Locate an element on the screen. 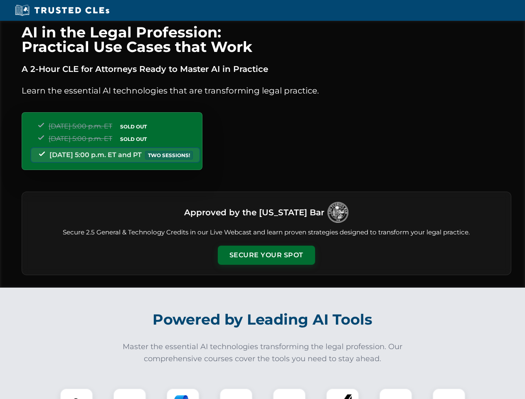 Image resolution: width=525 pixels, height=399 pixels. p: Master the essential AI technologies transforming the legal profession. Our comprehensive courses... is located at coordinates (263, 353).